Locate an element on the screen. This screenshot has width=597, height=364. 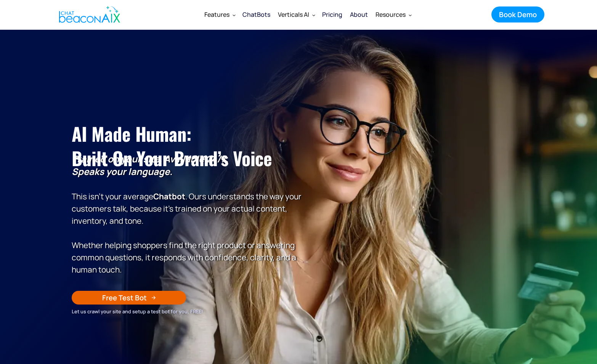
div: ChatBots is located at coordinates (256, 14).